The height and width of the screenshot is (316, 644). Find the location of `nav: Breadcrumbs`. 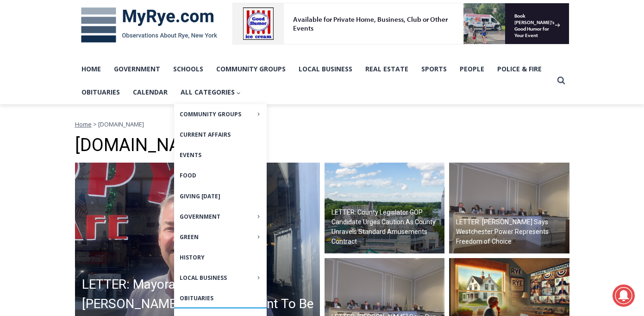

nav: Breadcrumbs is located at coordinates (322, 124).